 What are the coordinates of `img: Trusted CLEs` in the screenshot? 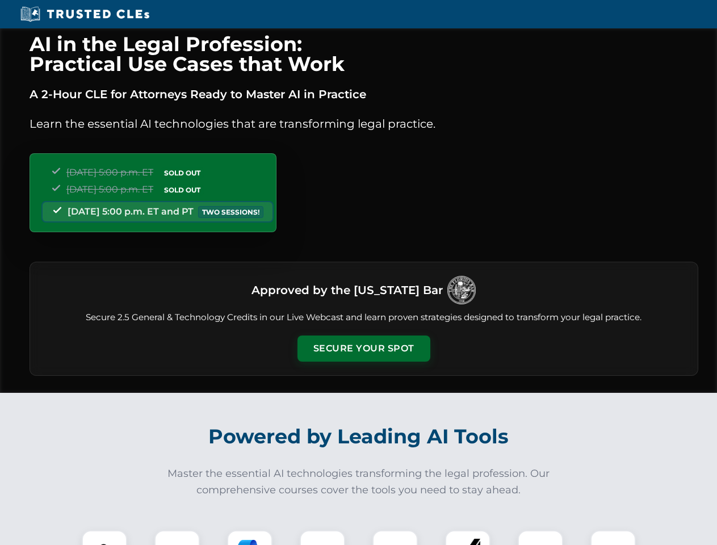 It's located at (85, 14).